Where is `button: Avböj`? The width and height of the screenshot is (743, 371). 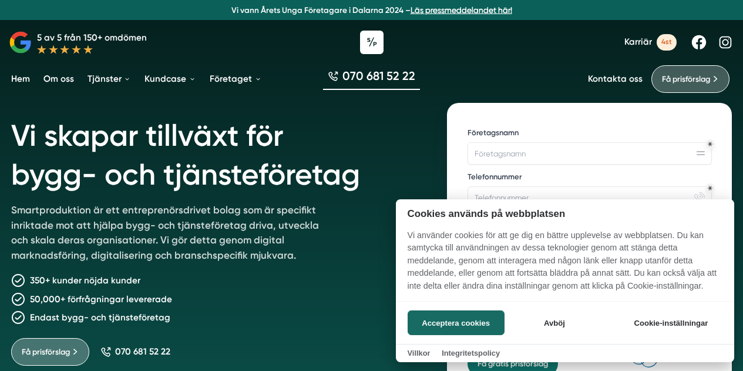 button: Avböj is located at coordinates (554, 323).